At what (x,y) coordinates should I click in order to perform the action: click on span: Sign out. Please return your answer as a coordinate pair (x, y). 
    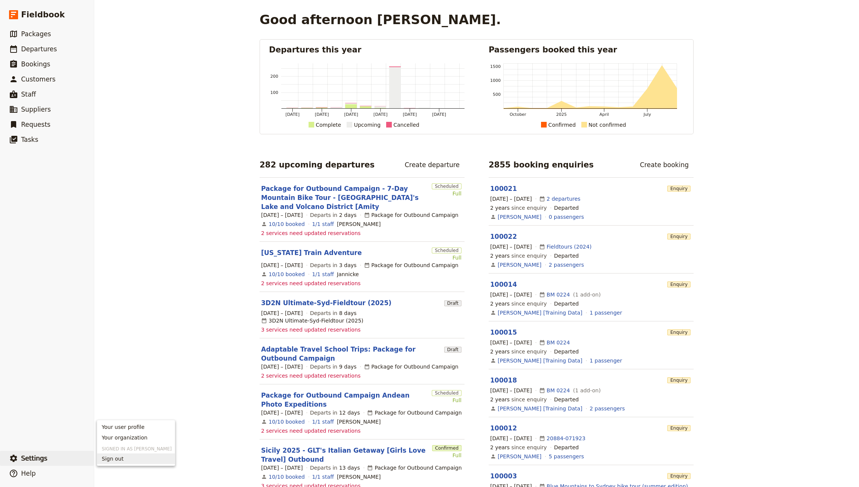
    Looking at the image, I should click on (113, 458).